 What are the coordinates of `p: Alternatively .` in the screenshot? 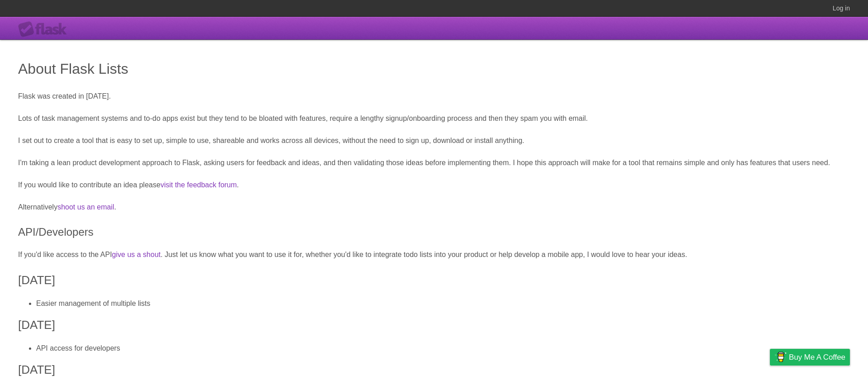 It's located at (434, 207).